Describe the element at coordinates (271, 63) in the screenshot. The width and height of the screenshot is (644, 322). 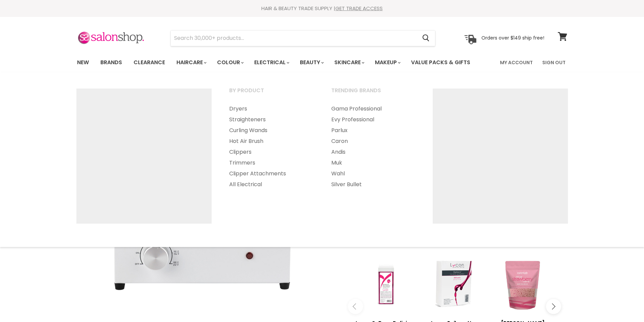
I see `a: Electrical` at that location.